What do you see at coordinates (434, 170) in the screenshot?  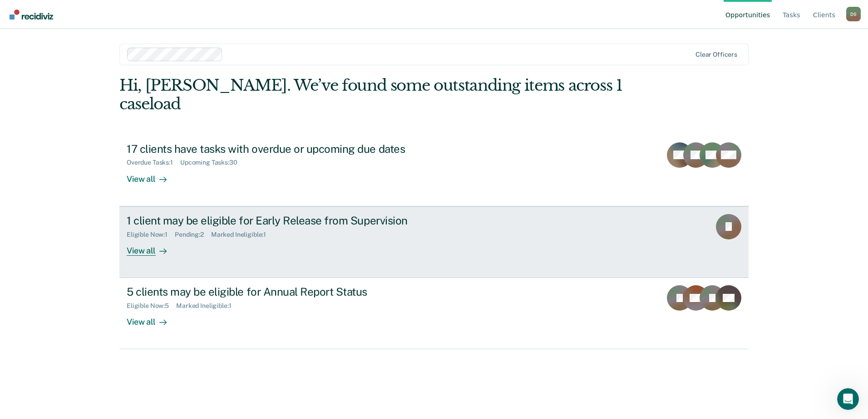 I see `a: 17 clients have tasks with overdue or upcoming due datesOverdue Tasks:1Upcoming Tasks:30View all` at bounding box center [434, 170].